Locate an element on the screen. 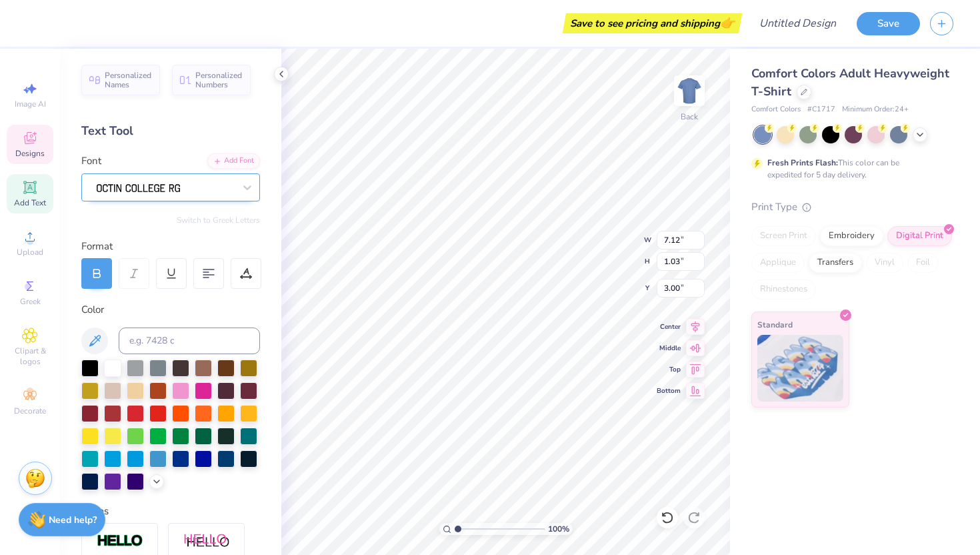 This screenshot has height=555, width=980. span: Middle is located at coordinates (669, 348).